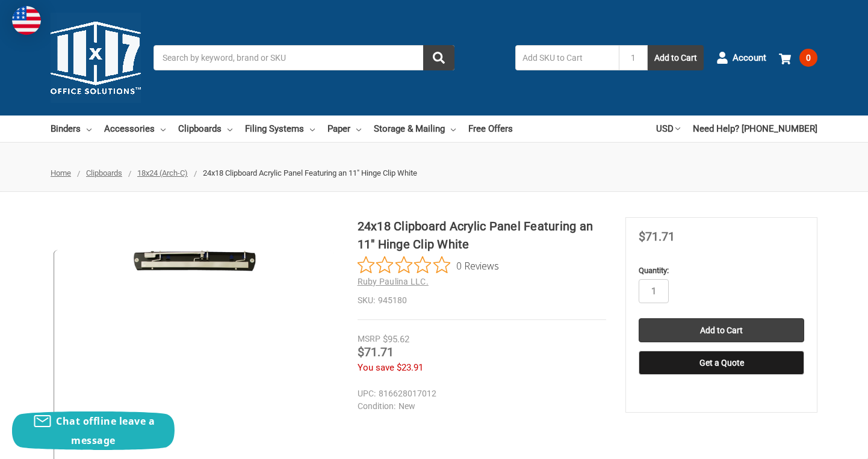 Image resolution: width=868 pixels, height=459 pixels. Describe the element at coordinates (366, 300) in the screenshot. I see `dt: SKU:` at that location.